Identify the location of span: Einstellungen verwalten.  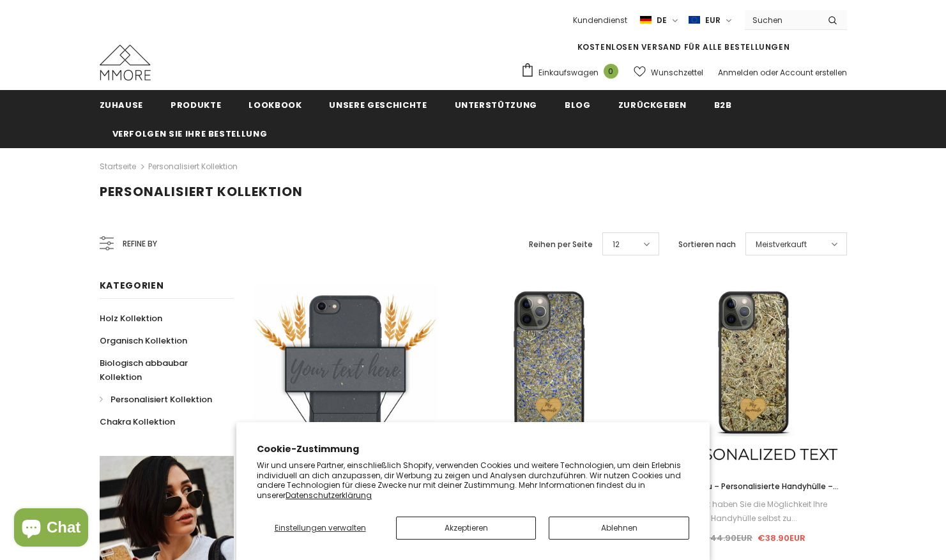
(320, 527).